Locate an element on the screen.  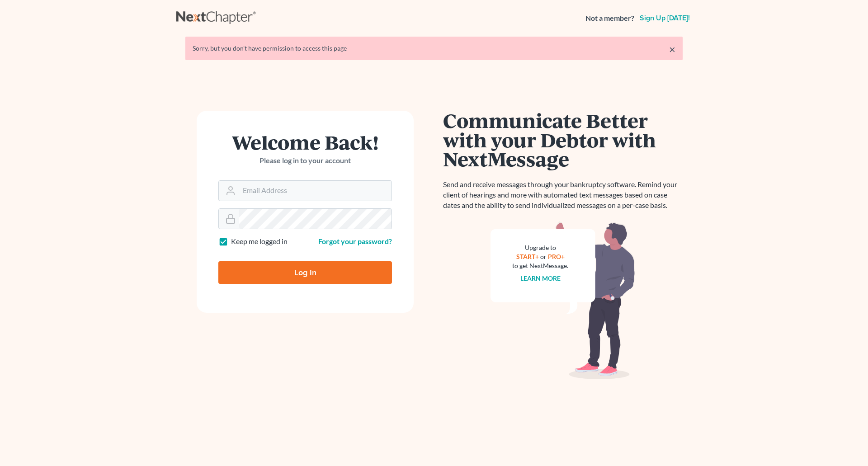
div: Upgrade to is located at coordinates (540, 248).